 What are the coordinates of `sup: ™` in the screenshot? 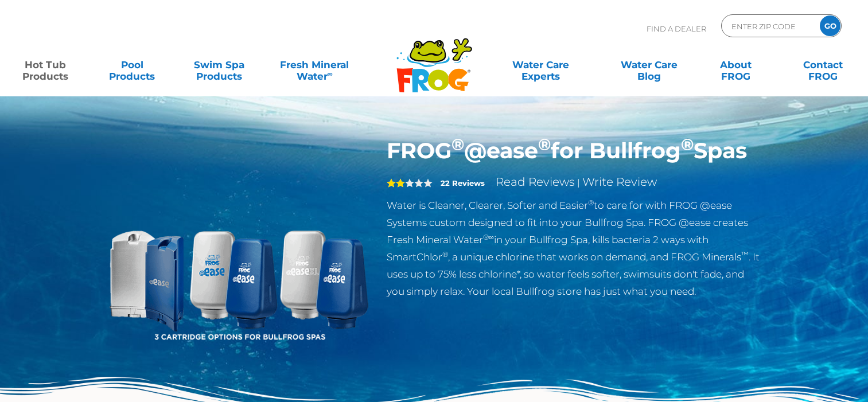 It's located at (745, 254).